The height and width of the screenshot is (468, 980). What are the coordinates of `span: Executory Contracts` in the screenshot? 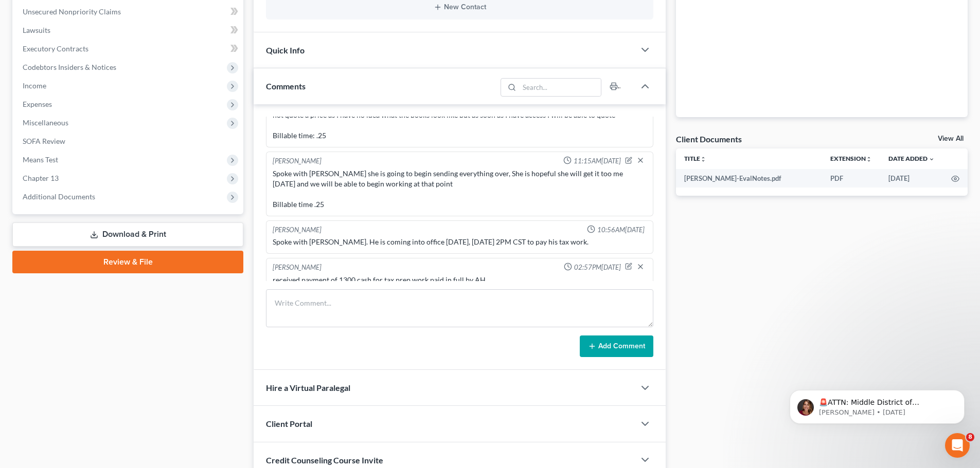 It's located at (56, 49).